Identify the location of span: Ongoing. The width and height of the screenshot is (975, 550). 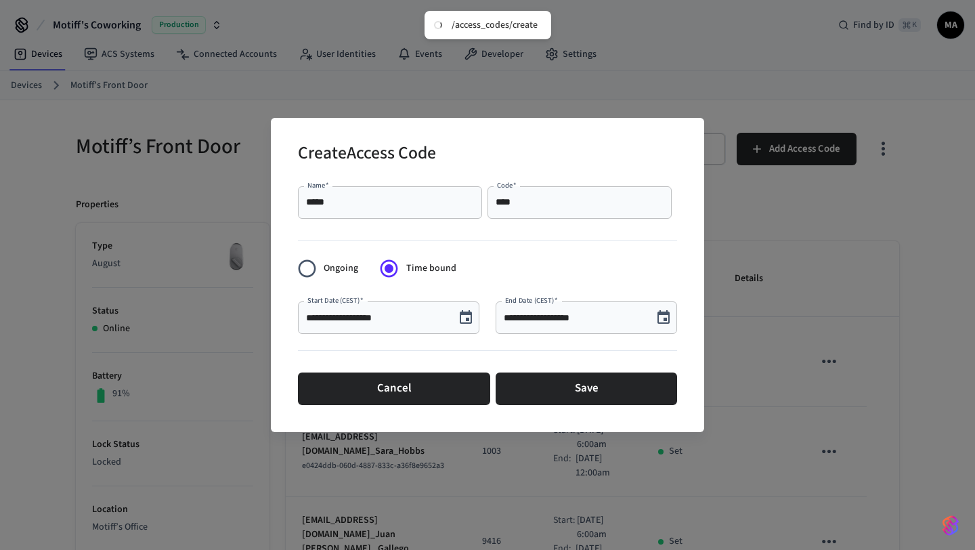
(340, 268).